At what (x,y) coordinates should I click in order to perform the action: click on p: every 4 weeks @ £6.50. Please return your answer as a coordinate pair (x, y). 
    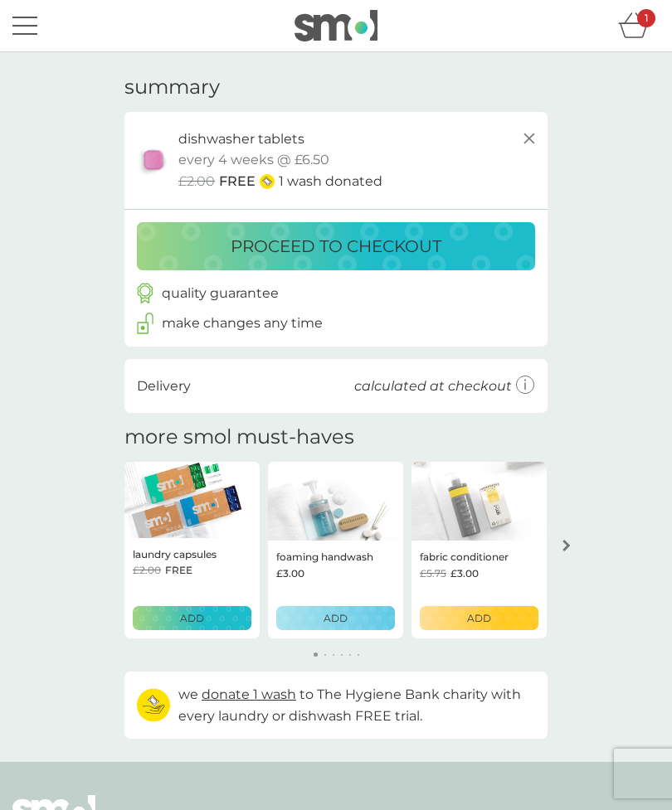
    Looking at the image, I should click on (254, 160).